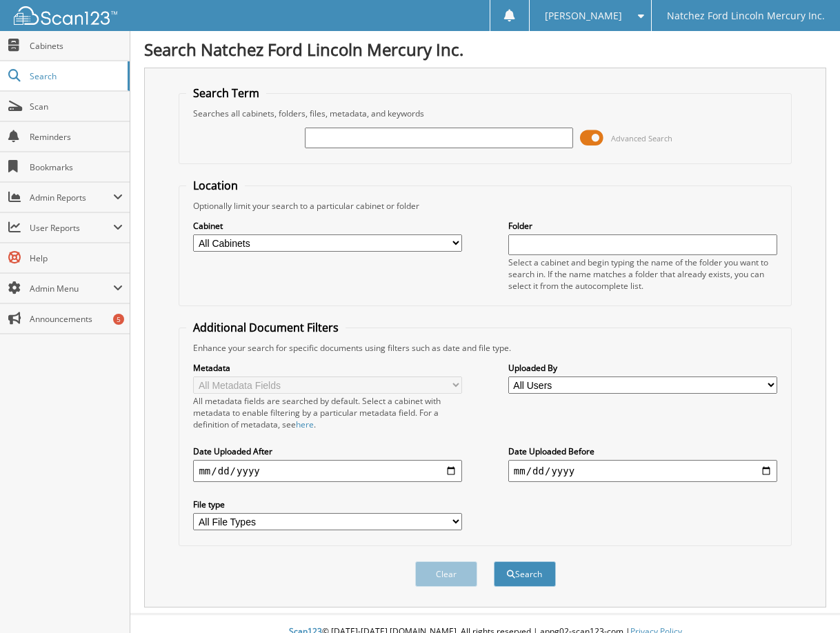 This screenshot has width=840, height=633. What do you see at coordinates (327, 451) in the screenshot?
I see `label: Date Uploaded After` at bounding box center [327, 451].